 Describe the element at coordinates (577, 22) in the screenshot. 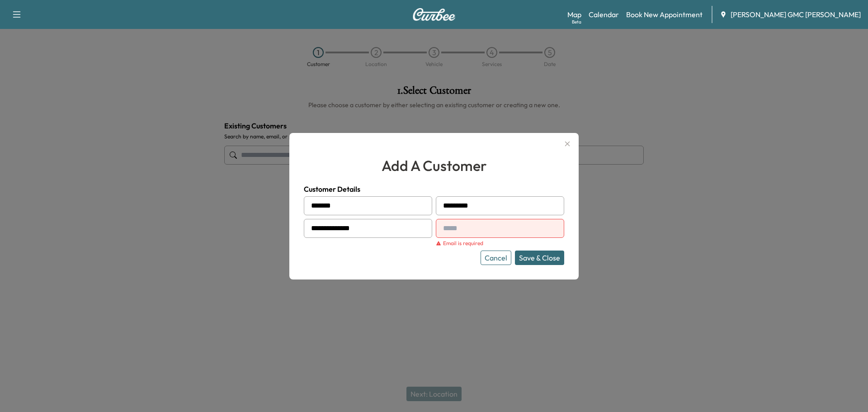

I see `div: Beta` at that location.